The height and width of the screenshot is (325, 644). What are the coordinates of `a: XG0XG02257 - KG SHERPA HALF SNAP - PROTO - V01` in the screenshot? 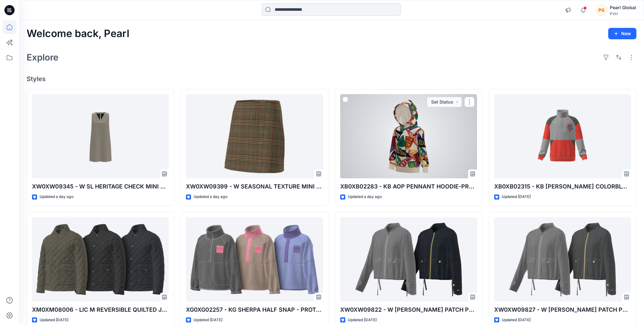 It's located at (255, 260).